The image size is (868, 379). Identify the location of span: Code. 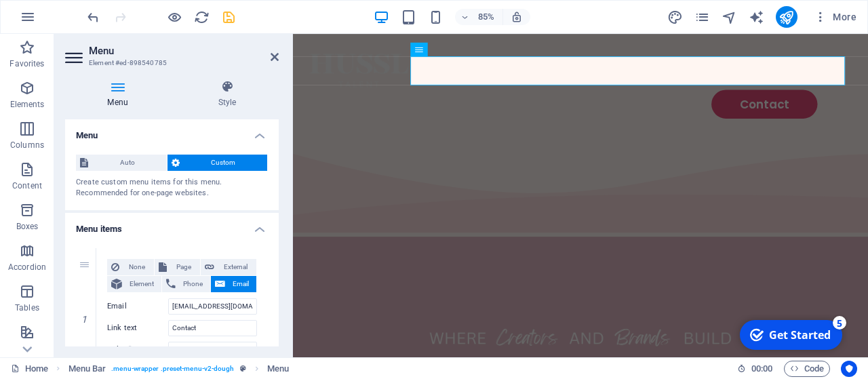
(807, 369).